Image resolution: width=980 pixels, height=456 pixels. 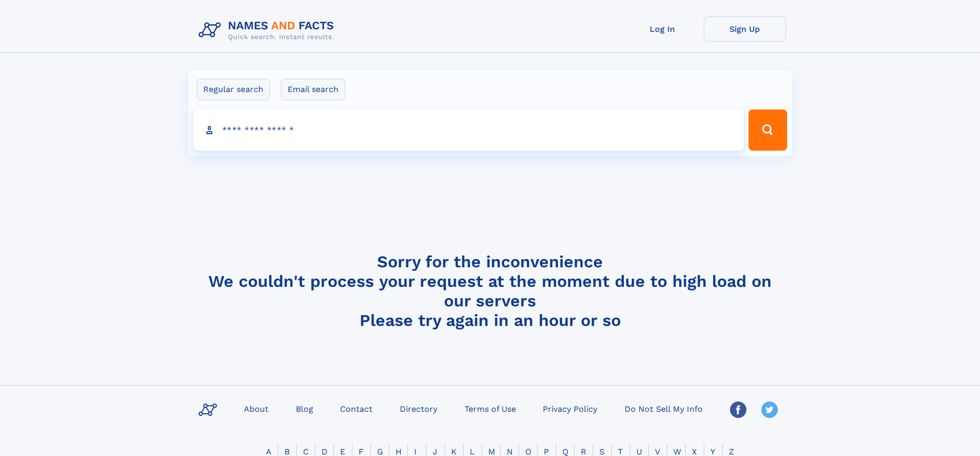 What do you see at coordinates (305, 408) in the screenshot?
I see `a: Blog` at bounding box center [305, 408].